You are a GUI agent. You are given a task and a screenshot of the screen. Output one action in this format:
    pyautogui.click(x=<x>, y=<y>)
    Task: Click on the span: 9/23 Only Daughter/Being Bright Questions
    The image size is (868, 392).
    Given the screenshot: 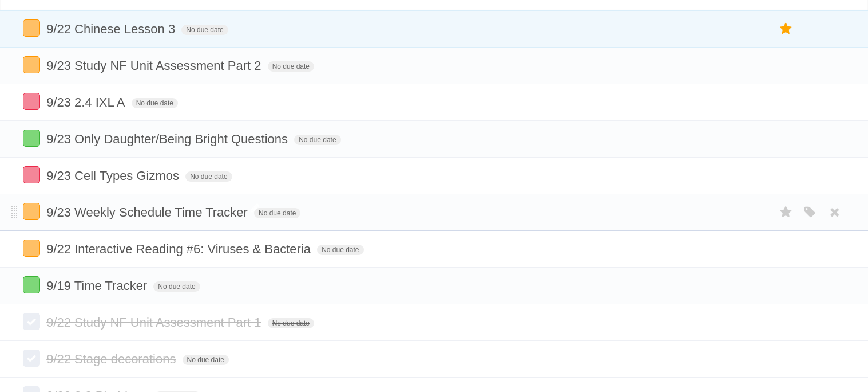 What is the action you would take?
    pyautogui.click(x=168, y=139)
    